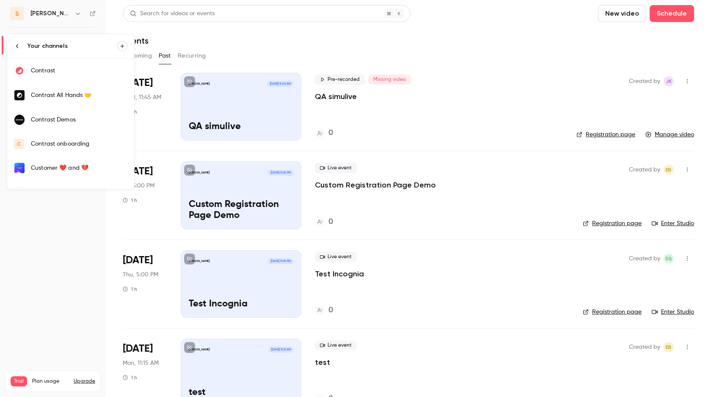  Describe the element at coordinates (79, 95) in the screenshot. I see `div: Contrast All Hands 🤝` at that location.